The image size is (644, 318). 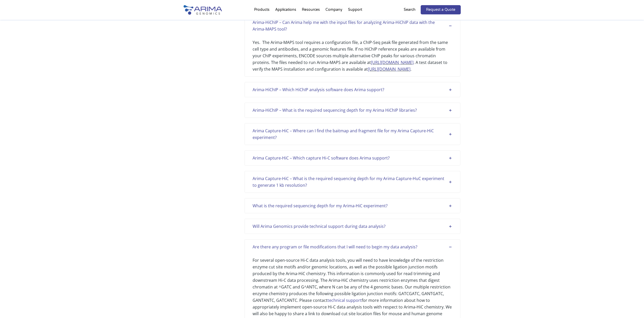 I want to click on div: What is the required sequencing depth for my Arima-HiC experiment?, so click(x=353, y=206).